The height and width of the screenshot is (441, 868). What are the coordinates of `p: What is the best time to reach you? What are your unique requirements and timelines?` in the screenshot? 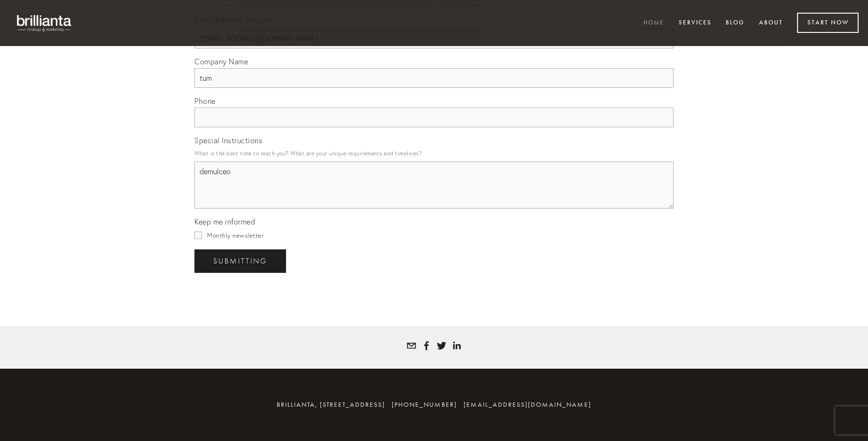 It's located at (434, 153).